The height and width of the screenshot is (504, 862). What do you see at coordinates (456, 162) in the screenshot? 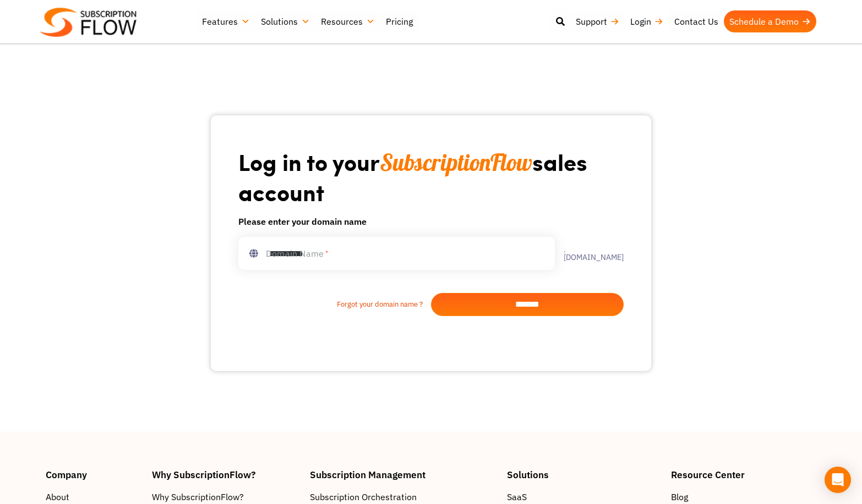
I see `span: SubscriptionFlow` at bounding box center [456, 162].